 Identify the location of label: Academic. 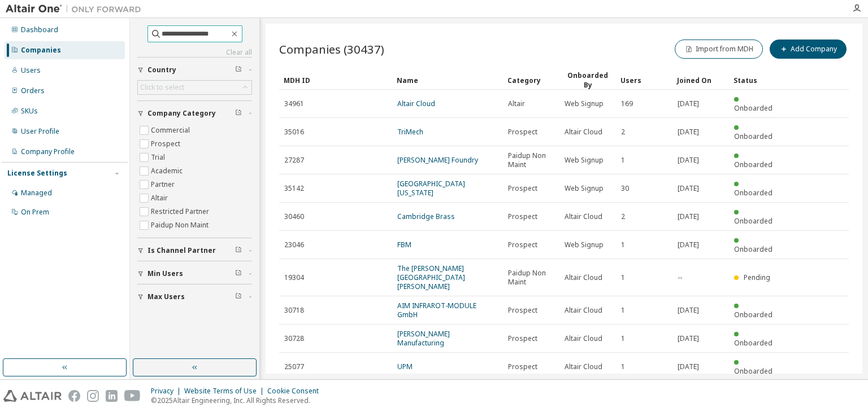
(168, 171).